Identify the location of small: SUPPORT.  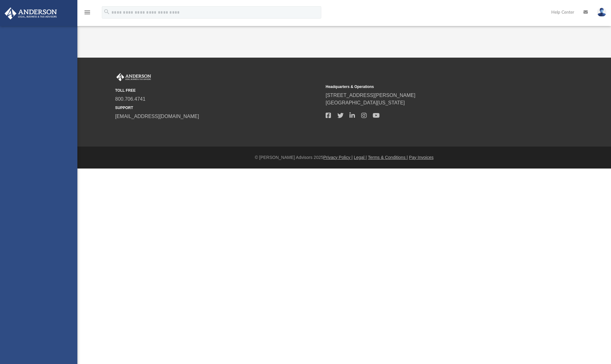
(218, 107).